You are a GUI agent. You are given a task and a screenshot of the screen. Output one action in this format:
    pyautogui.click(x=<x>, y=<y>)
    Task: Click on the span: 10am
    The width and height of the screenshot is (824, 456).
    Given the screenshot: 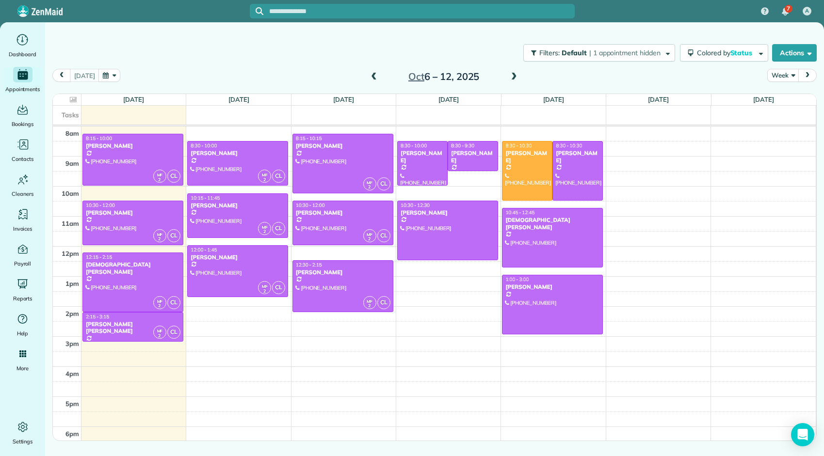 What is the action you would take?
    pyautogui.click(x=70, y=194)
    